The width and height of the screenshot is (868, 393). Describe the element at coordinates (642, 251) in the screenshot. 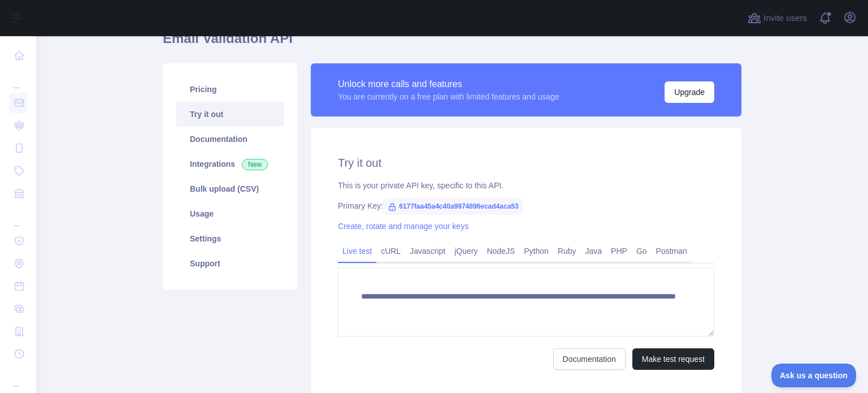

I see `a: Go` at that location.